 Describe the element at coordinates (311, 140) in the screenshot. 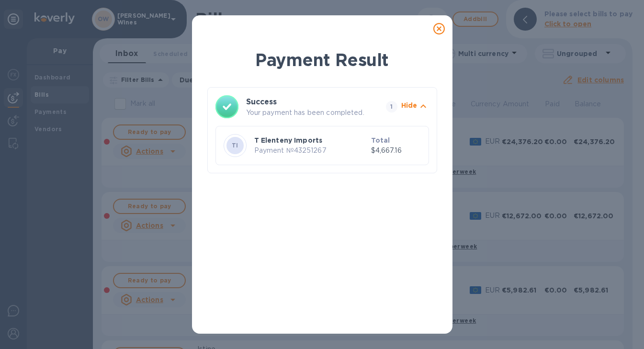

I see `p: T Elenteny Imports` at that location.